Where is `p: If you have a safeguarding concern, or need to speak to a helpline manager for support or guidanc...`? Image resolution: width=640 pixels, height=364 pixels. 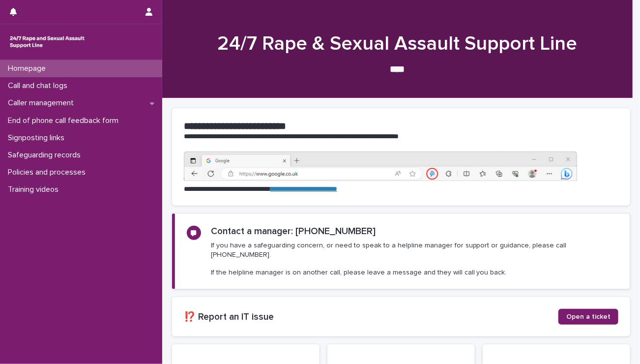 p: If you have a safeguarding concern, or need to speak to a helpline manager for support or guidanc... is located at coordinates (415, 259).